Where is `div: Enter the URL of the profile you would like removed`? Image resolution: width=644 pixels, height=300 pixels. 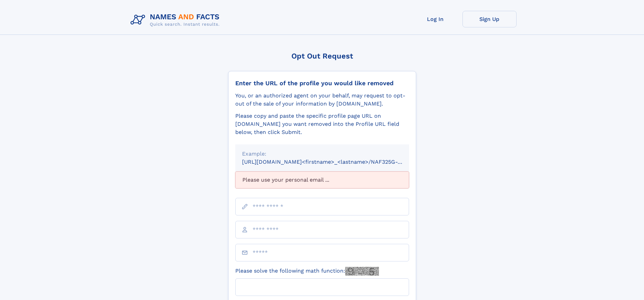 div: Enter the URL of the profile you would like removed is located at coordinates (322, 83).